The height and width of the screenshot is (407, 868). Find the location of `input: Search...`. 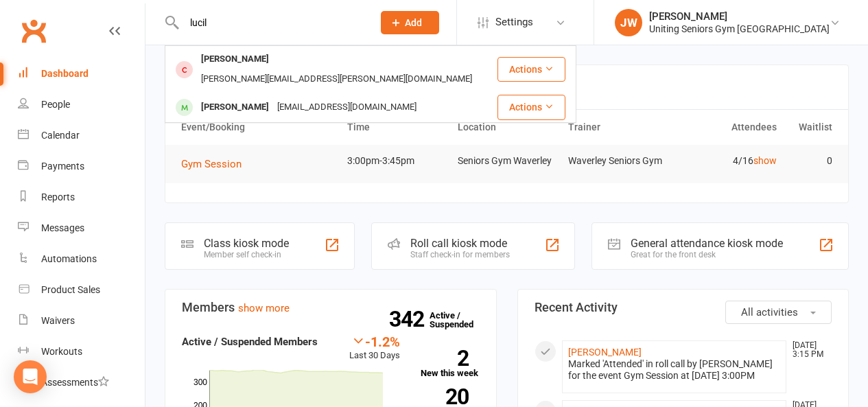

input: Search... is located at coordinates (271, 22).